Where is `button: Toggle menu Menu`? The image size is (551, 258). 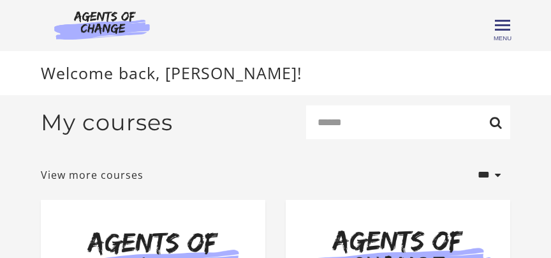 button: Toggle menu Menu is located at coordinates (503, 26).